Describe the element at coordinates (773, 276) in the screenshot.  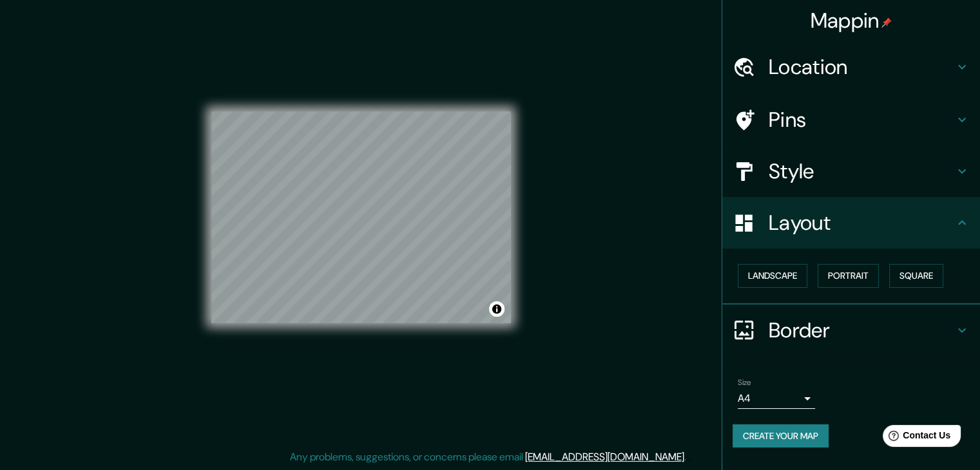
I see `button: Landscape` at that location.